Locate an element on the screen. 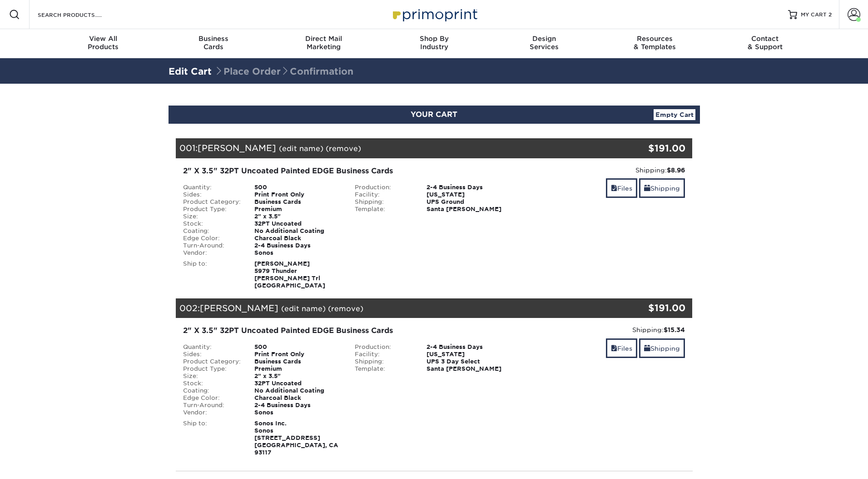 The image size is (868, 479). a: Resources& Templates is located at coordinates (655, 44).